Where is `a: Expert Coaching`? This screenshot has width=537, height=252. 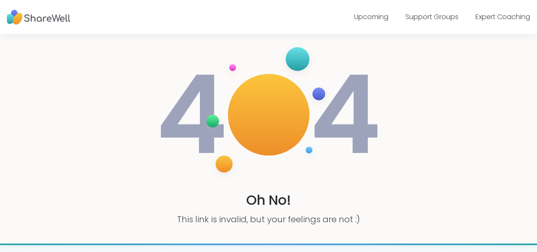
a: Expert Coaching is located at coordinates (502, 17).